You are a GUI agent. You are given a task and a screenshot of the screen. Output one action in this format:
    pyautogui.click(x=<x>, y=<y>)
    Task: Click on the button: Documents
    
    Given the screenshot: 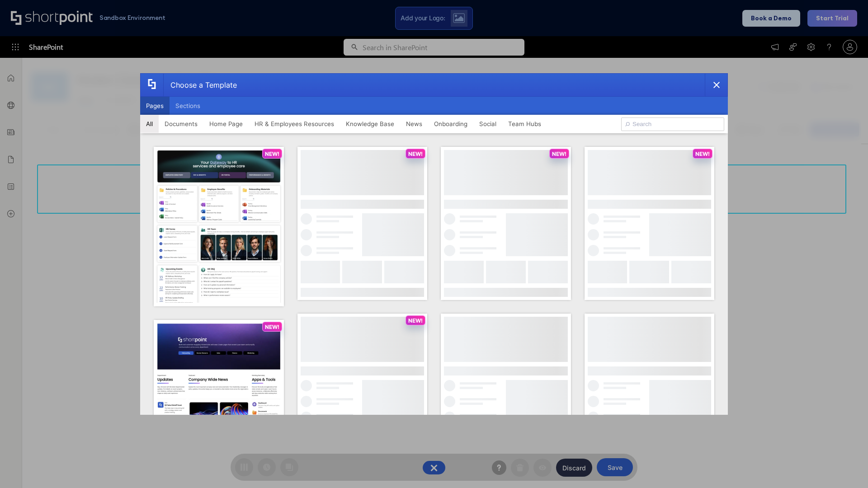 What is the action you would take?
    pyautogui.click(x=181, y=124)
    